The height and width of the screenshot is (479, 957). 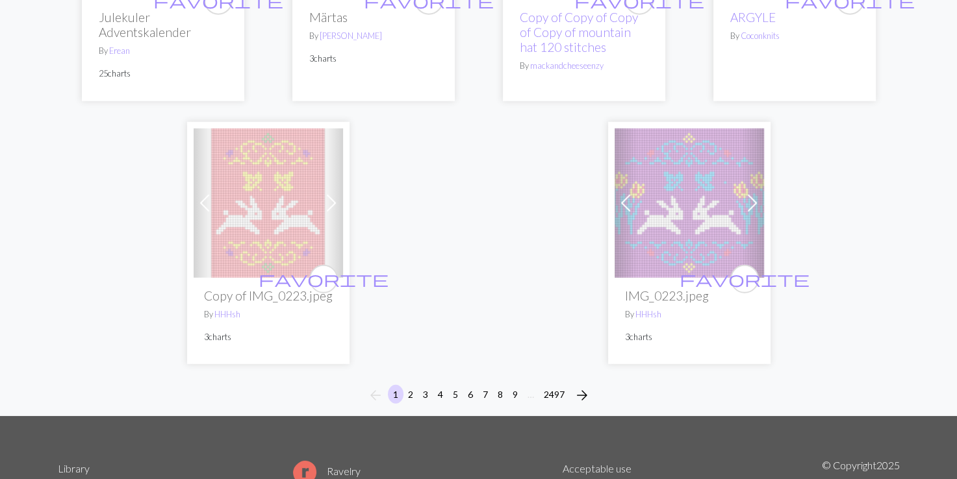 I want to click on span: arrow_forward, so click(x=582, y=395).